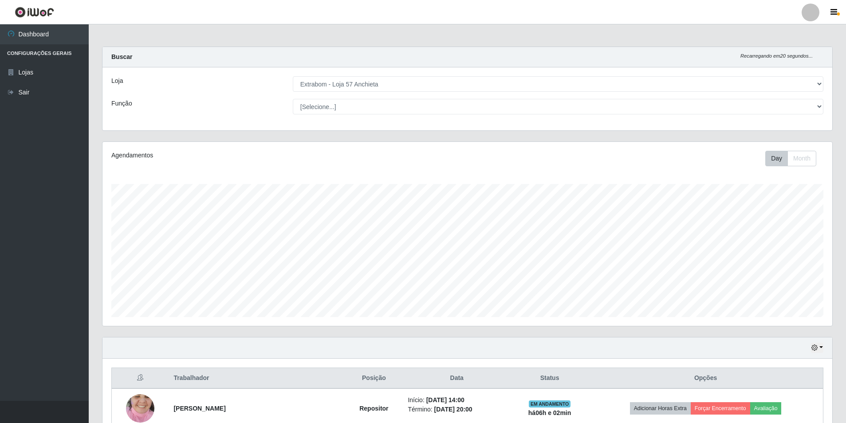 The image size is (846, 423). Describe the element at coordinates (766, 408) in the screenshot. I see `button: Avaliação` at that location.